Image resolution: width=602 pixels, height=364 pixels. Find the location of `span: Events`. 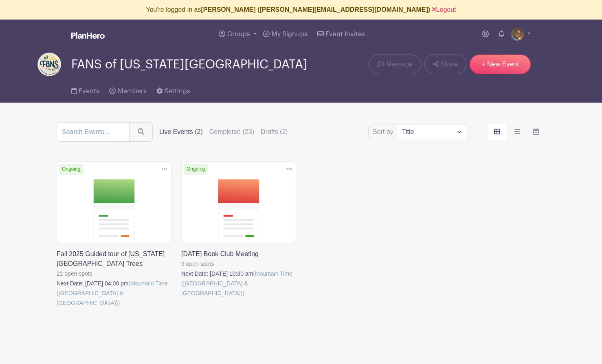

span: Events is located at coordinates (89, 91).